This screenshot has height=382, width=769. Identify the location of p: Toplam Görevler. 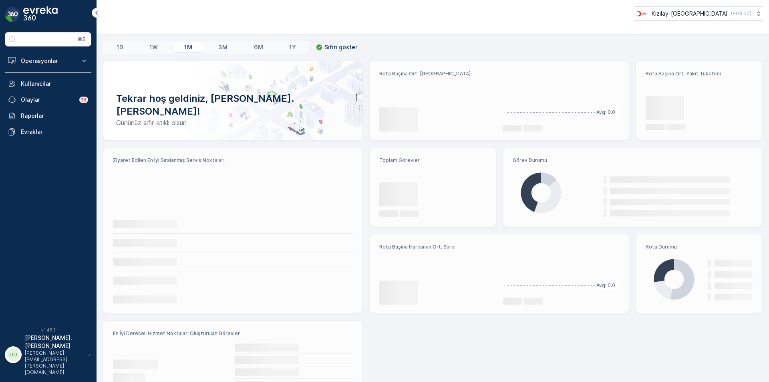
(432, 160).